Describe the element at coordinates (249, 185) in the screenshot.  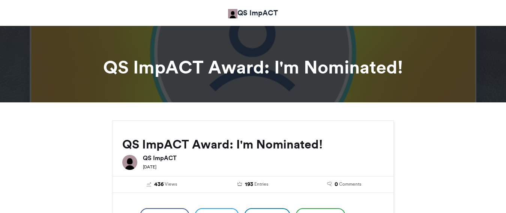
I see `span: 193` at that location.